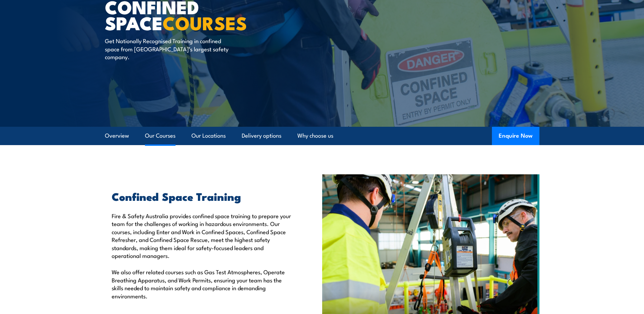 This screenshot has width=644, height=314. Describe the element at coordinates (261, 136) in the screenshot. I see `a: Delivery options` at that location.